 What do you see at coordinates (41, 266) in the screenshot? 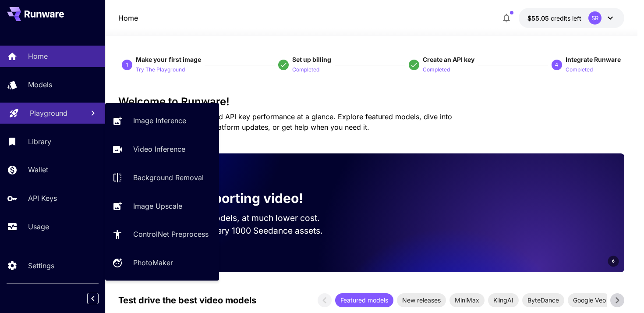
I see `p: Settings` at bounding box center [41, 266].